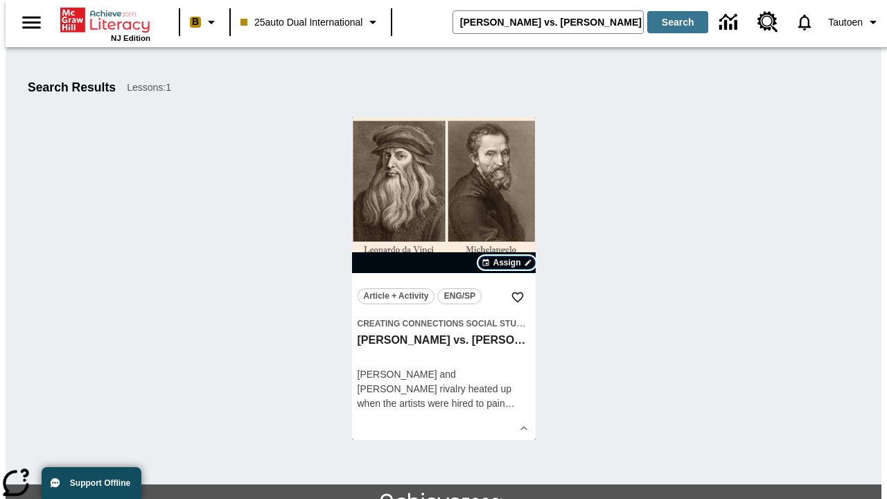  Describe the element at coordinates (506, 263) in the screenshot. I see `span: Assign` at that location.